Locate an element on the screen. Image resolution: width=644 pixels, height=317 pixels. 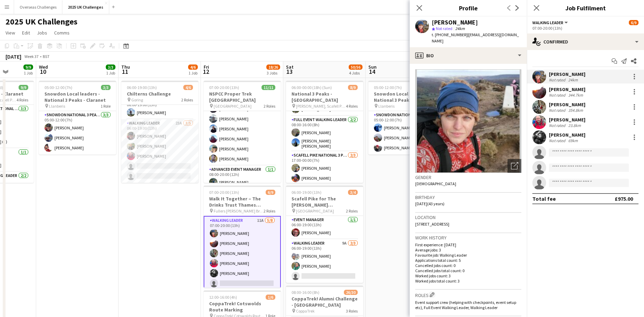
span: Not rated is located at coordinates (444, 28).